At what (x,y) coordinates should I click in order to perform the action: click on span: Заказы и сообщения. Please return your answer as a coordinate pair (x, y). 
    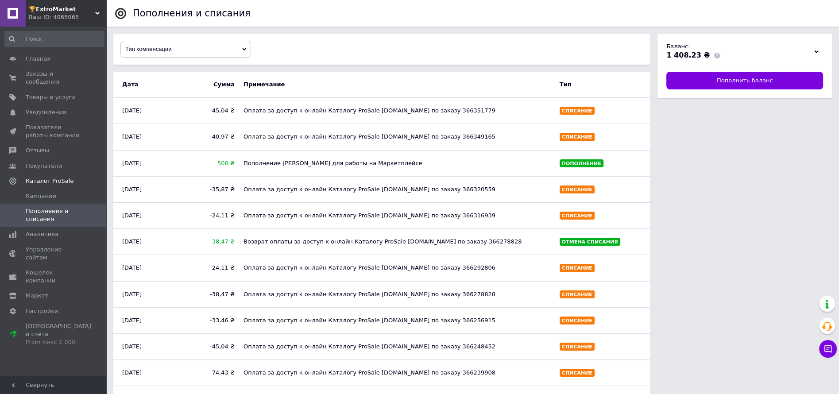
    Looking at the image, I should click on (54, 78).